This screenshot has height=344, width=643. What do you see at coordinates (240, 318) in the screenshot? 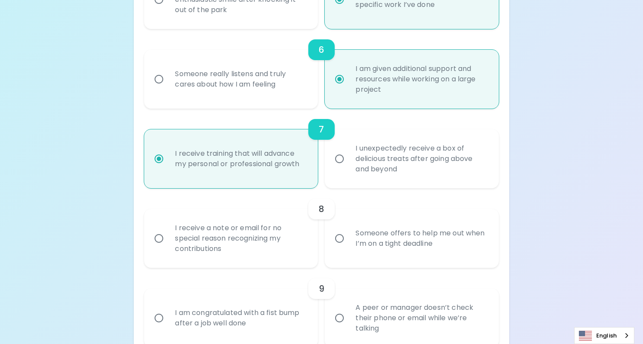
I see `div: I am congratulated with a fist bump after a job well done` at bounding box center [240, 318].